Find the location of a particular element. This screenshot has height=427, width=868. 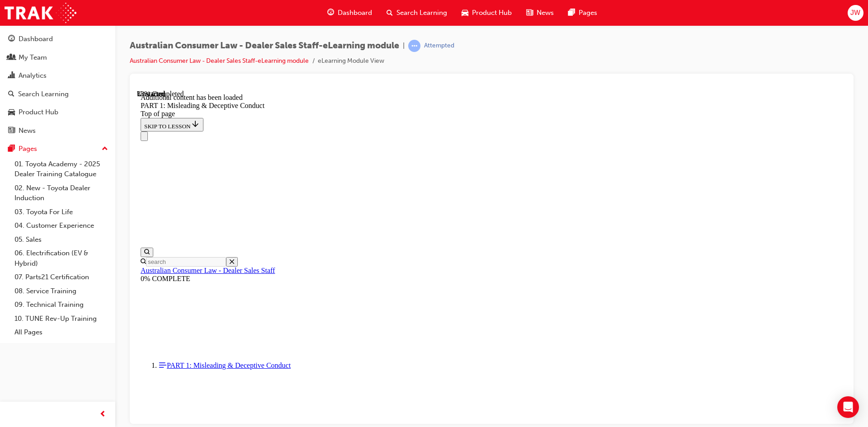

a: Australian Consumer Law - Dealer Sales Staff is located at coordinates (71, 181).